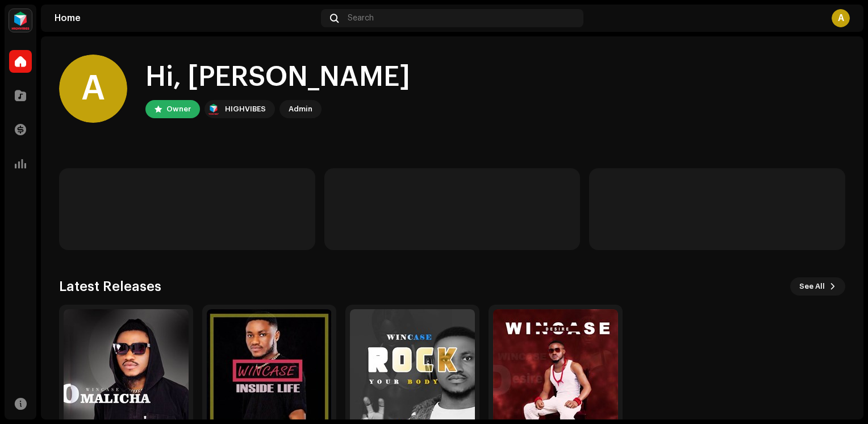 The image size is (868, 424). I want to click on div: Admin, so click(301, 109).